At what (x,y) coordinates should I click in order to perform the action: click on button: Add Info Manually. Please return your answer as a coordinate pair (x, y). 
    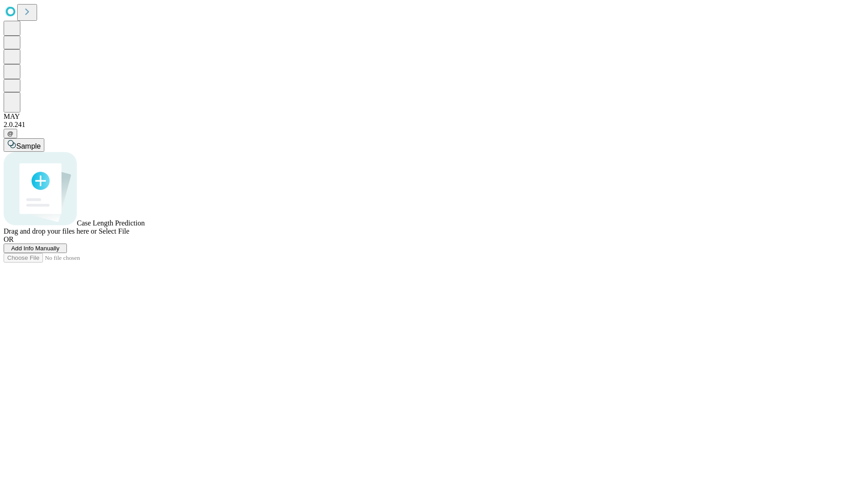
    Looking at the image, I should click on (35, 248).